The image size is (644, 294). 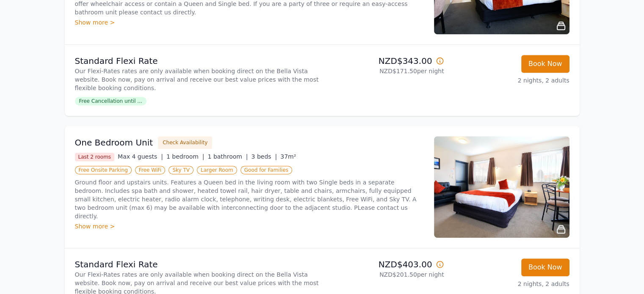 What do you see at coordinates (103, 170) in the screenshot?
I see `span: Free Onsite Parking` at bounding box center [103, 170].